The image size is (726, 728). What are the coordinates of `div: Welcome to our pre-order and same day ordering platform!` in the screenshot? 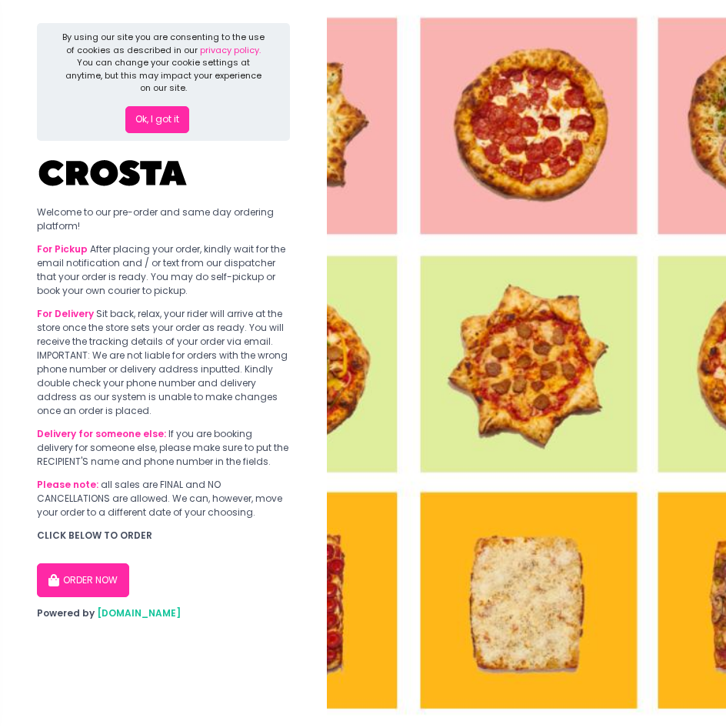 It's located at (163, 219).